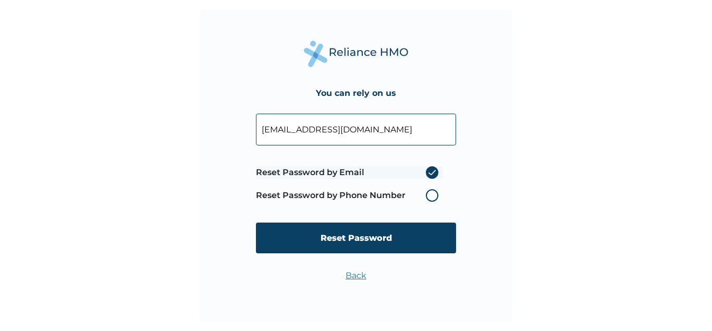 Image resolution: width=712 pixels, height=331 pixels. Describe the element at coordinates (350, 196) in the screenshot. I see `label: Reset Password by Phone Number` at that location.